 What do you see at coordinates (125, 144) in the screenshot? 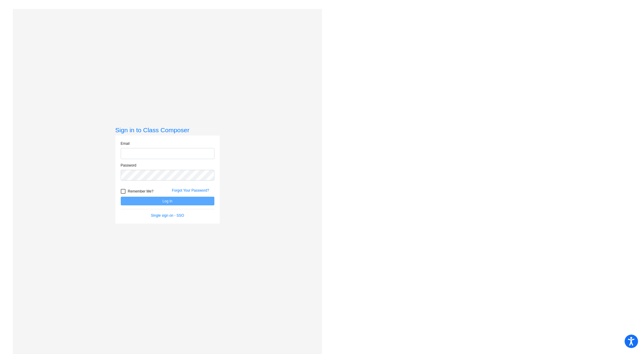
I see `label: Email` at bounding box center [125, 144].